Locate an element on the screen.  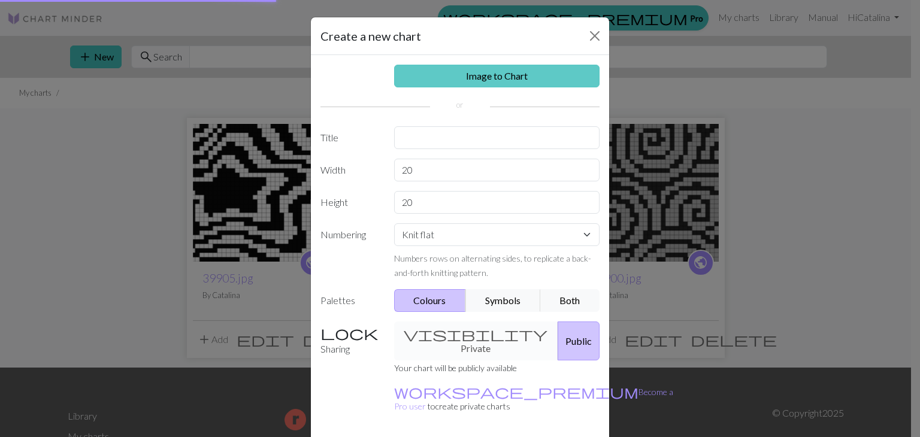
a: Image to Chart is located at coordinates (497, 76).